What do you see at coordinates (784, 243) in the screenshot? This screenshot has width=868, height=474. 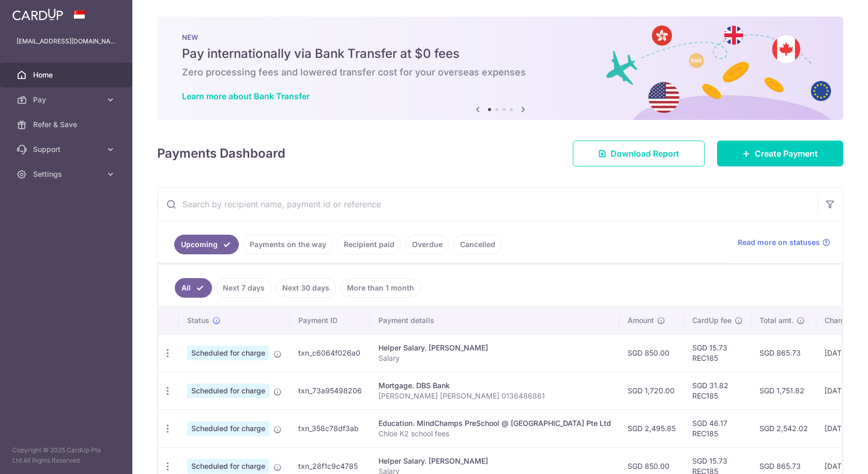 I see `a: Read more on statuses` at bounding box center [784, 243].